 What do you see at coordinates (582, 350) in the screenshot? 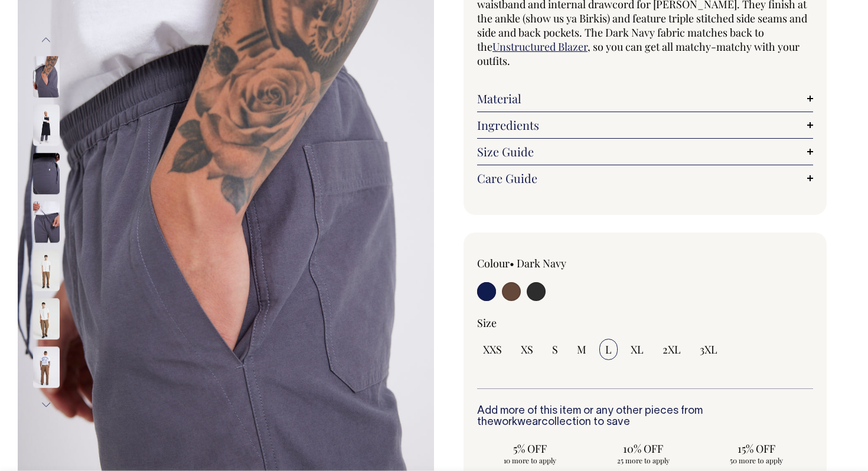
I see `span: M` at bounding box center [582, 350].